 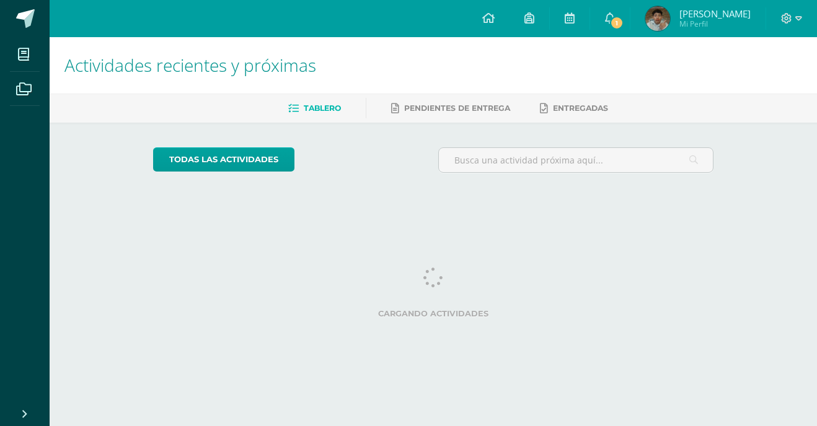 What do you see at coordinates (617, 23) in the screenshot?
I see `span: 1` at bounding box center [617, 23].